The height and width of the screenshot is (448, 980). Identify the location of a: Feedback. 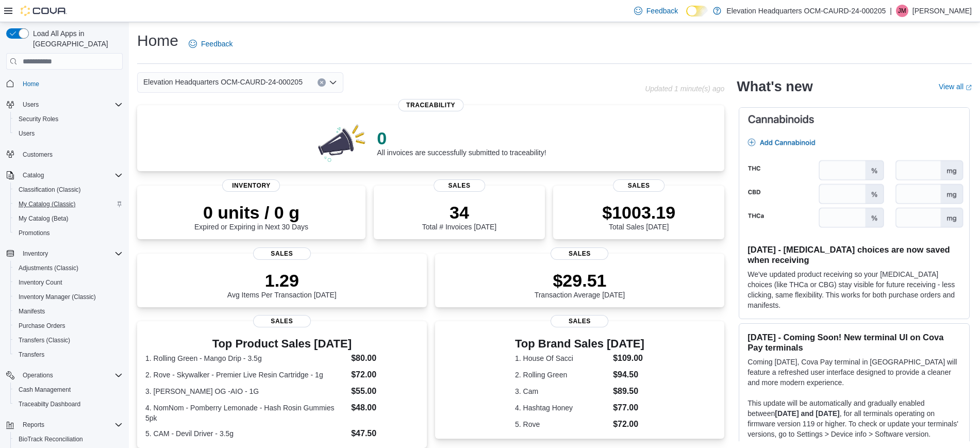
(210, 44).